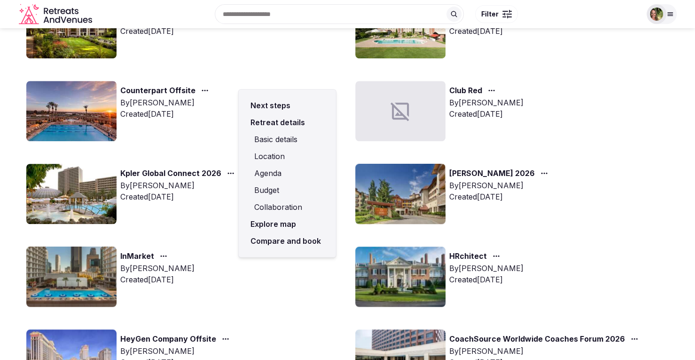 The image size is (695, 360). Describe the element at coordinates (400, 194) in the screenshot. I see `img: Top retreat image for the retreat: Jane Retreat 2026` at that location.